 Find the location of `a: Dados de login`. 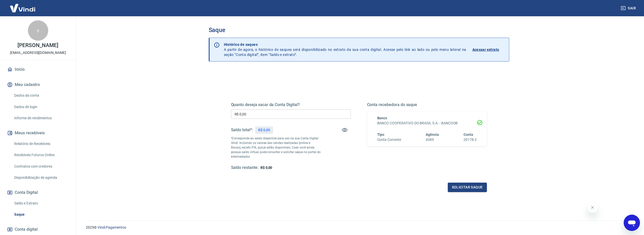

a: Dados de login is located at coordinates (41, 107).